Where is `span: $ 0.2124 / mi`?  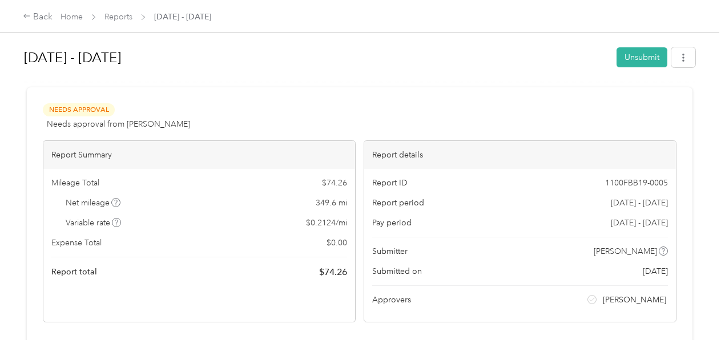 span: $ 0.2124 / mi is located at coordinates (326, 223).